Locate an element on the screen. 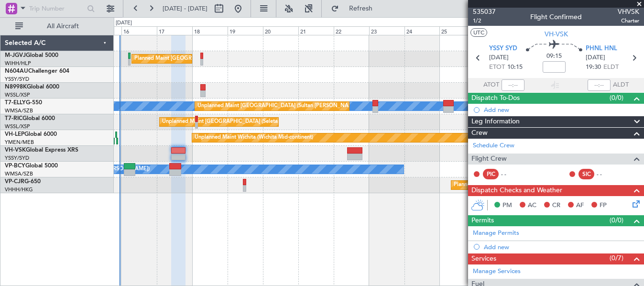 This screenshot has height=286, width=644. span: YSSY SYD is located at coordinates (503, 49).